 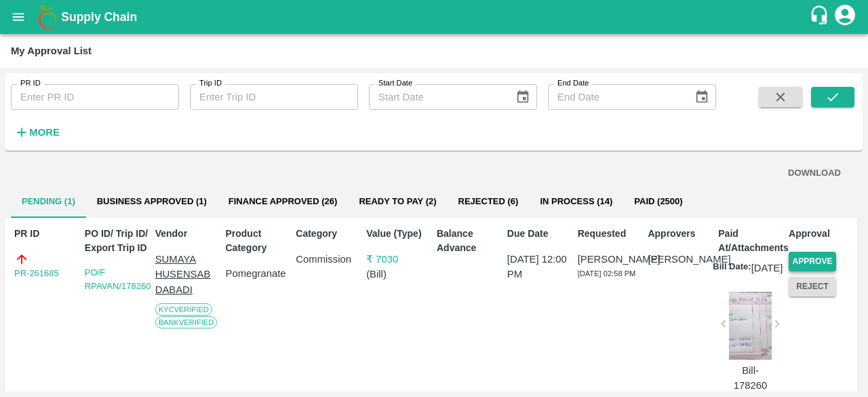 I want to click on p: PR ID, so click(x=47, y=233).